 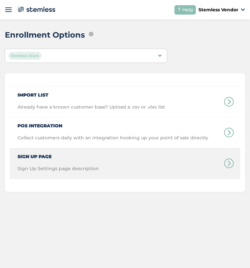 I want to click on span: Sign Up Page, so click(x=58, y=154).